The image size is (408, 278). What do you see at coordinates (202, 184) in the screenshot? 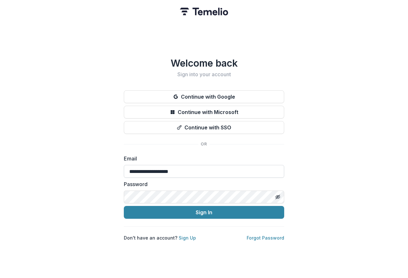
I see `label: Password` at bounding box center [202, 184].